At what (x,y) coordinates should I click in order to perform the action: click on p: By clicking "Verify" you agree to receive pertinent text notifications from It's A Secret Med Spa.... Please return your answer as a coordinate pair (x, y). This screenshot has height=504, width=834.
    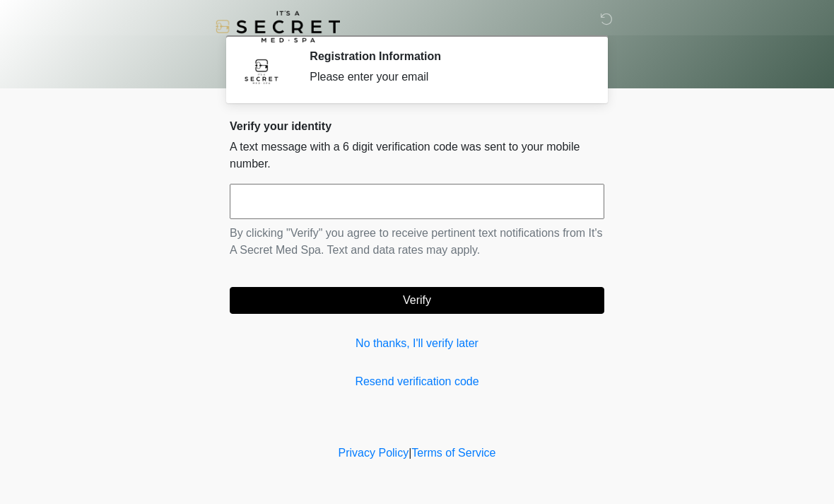
    Looking at the image, I should click on (417, 241).